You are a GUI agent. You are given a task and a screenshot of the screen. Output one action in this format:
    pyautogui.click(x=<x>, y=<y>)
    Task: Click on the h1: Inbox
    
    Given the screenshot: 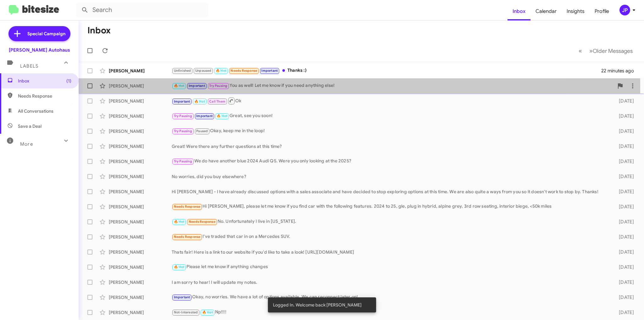 What is the action you would take?
    pyautogui.click(x=100, y=30)
    